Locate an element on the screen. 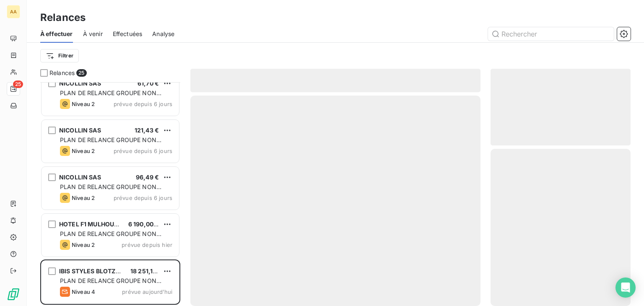 The height and width of the screenshot is (306, 644). div: AA is located at coordinates (14, 12).